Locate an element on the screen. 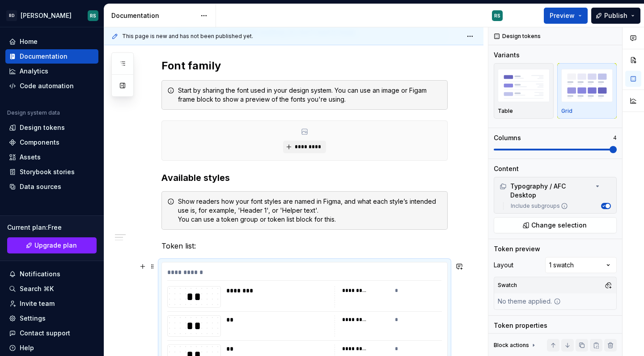 The width and height of the screenshot is (644, 356). p: Grid is located at coordinates (566, 111).